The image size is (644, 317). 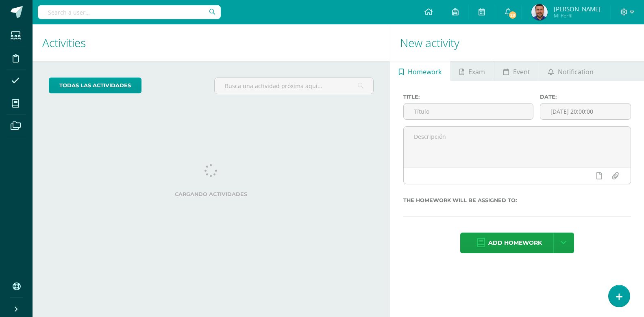 What do you see at coordinates (476, 72) in the screenshot?
I see `span: Exam` at bounding box center [476, 72].